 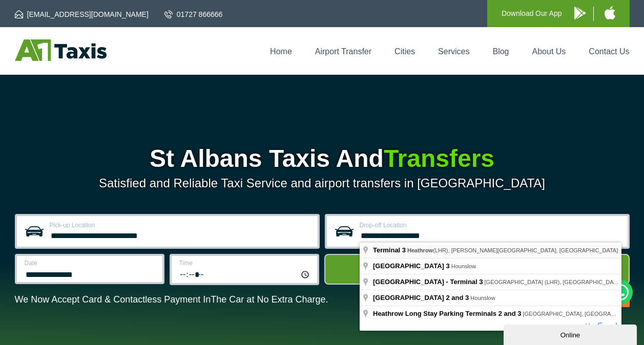 What do you see at coordinates (454, 51) in the screenshot?
I see `a: Services` at bounding box center [454, 51].